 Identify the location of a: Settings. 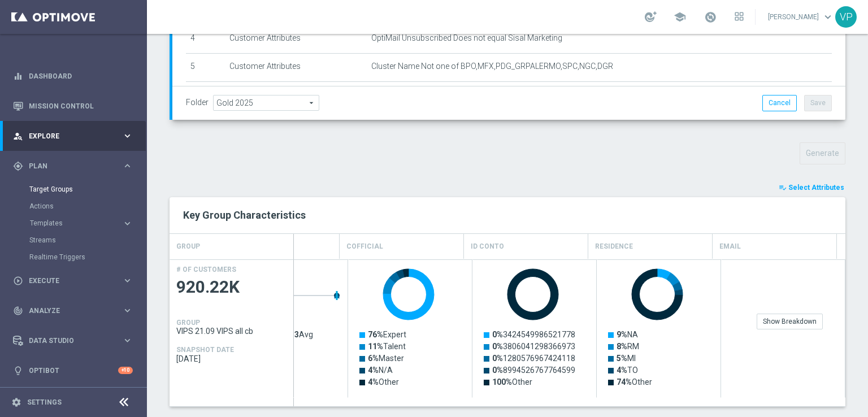
(44, 402).